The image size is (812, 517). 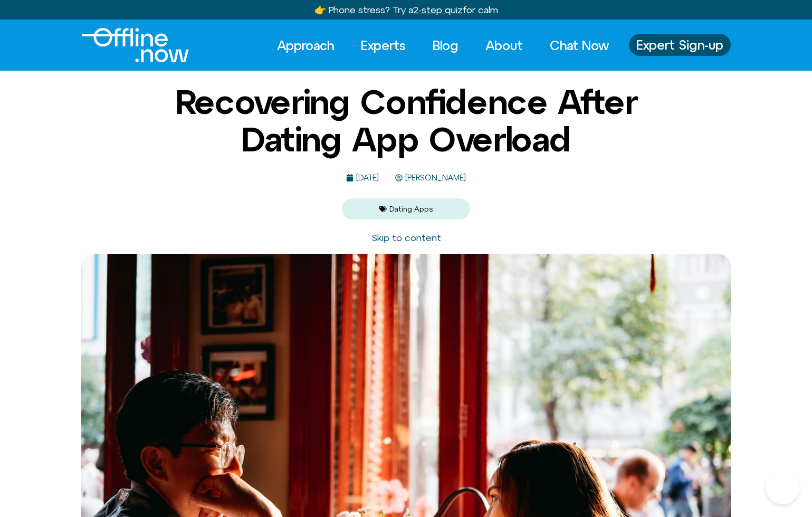 I want to click on a: Expert Sign-up, so click(x=679, y=45).